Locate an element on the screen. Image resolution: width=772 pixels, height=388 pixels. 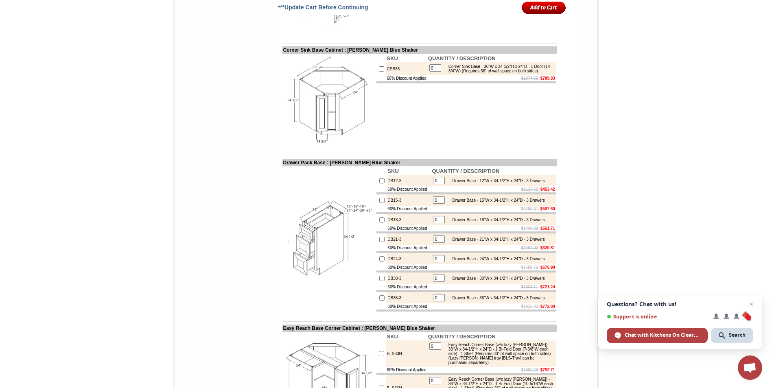
img: Drawer Pack Base is located at coordinates (329, 239).